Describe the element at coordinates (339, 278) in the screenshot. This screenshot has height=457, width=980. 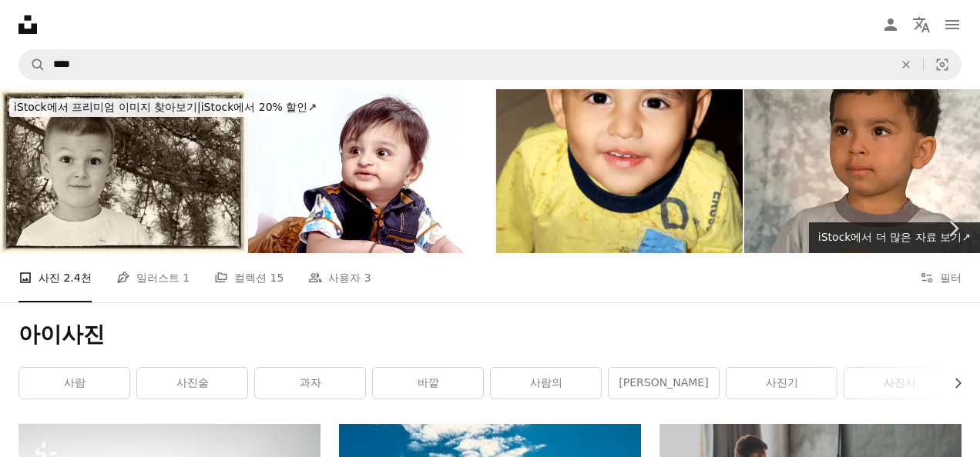
I see `a: 사용자 3` at that location.